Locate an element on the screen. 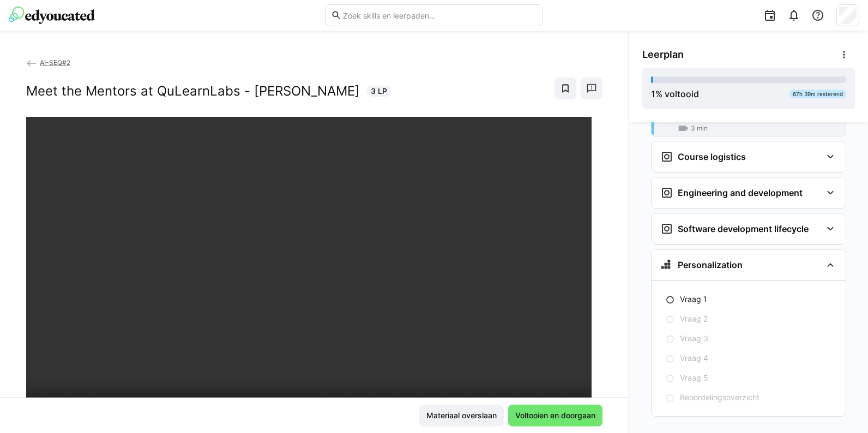 The image size is (868, 433). p: Vraag 2 is located at coordinates (694, 319).